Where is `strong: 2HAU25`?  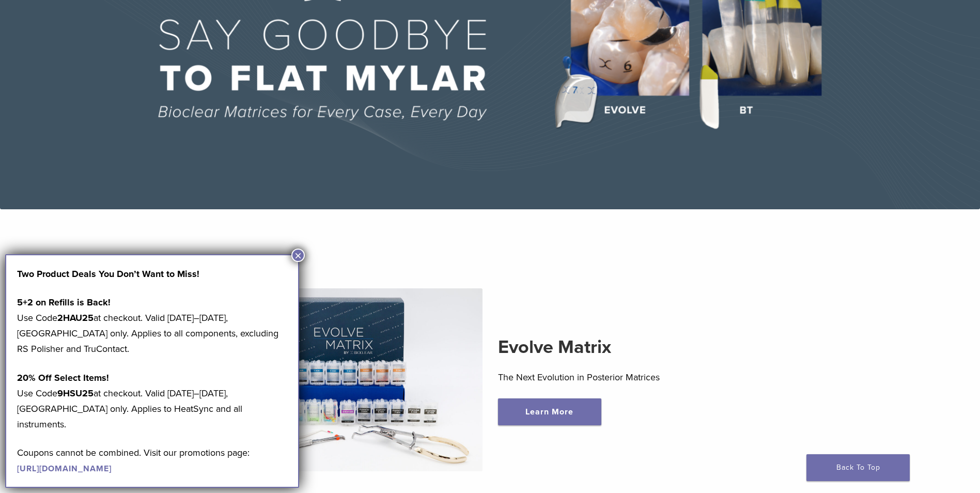
strong: 2HAU25 is located at coordinates (76, 318).